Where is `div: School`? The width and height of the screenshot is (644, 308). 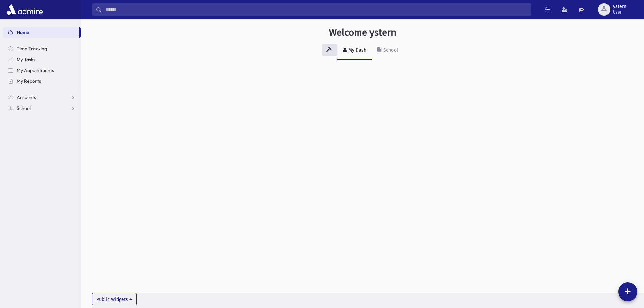
div: School is located at coordinates (390, 50).